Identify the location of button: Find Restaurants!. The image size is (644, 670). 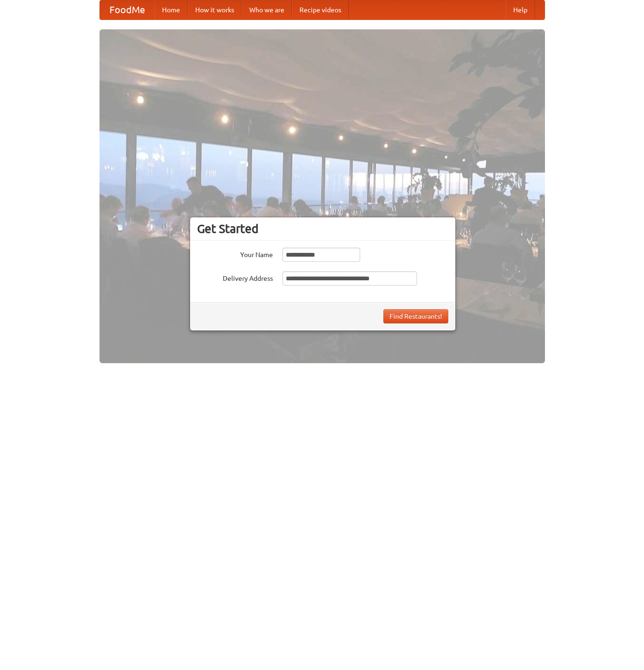
(415, 316).